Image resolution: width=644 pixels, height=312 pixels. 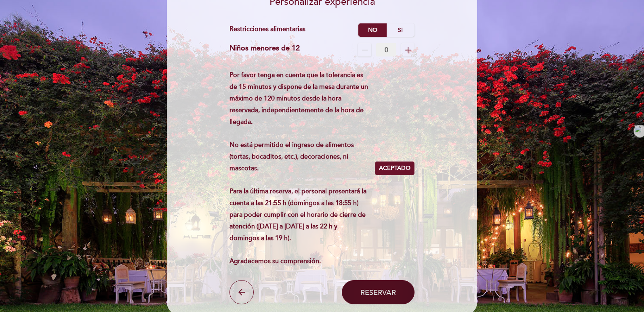 What do you see at coordinates (378, 292) in the screenshot?
I see `button: Reservar` at bounding box center [378, 292].